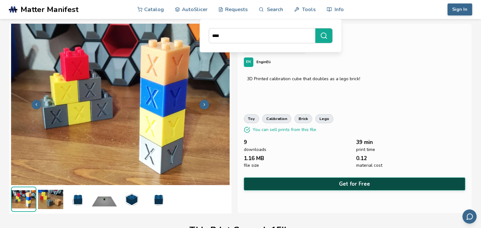  I want to click on p: EnginEli, so click(263, 62).